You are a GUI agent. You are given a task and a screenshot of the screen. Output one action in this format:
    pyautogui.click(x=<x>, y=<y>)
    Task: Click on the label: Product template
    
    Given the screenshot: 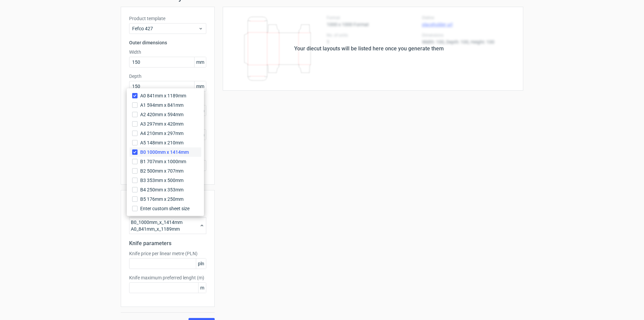 What is the action you would take?
    pyautogui.click(x=168, y=18)
    